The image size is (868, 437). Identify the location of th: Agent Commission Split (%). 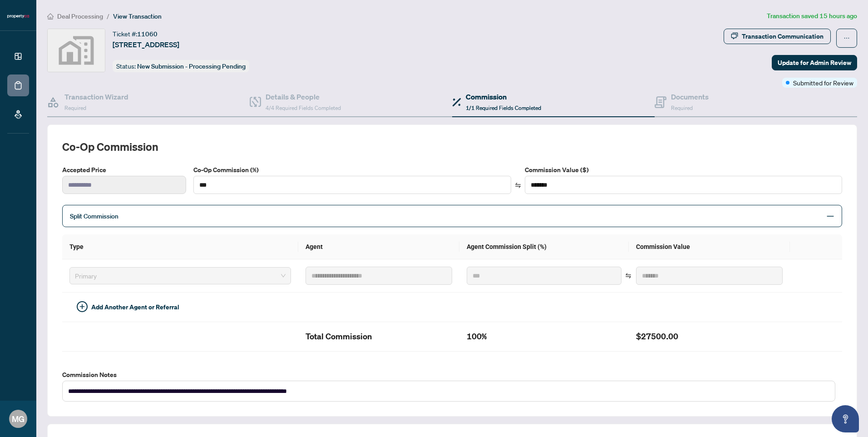
(544, 247).